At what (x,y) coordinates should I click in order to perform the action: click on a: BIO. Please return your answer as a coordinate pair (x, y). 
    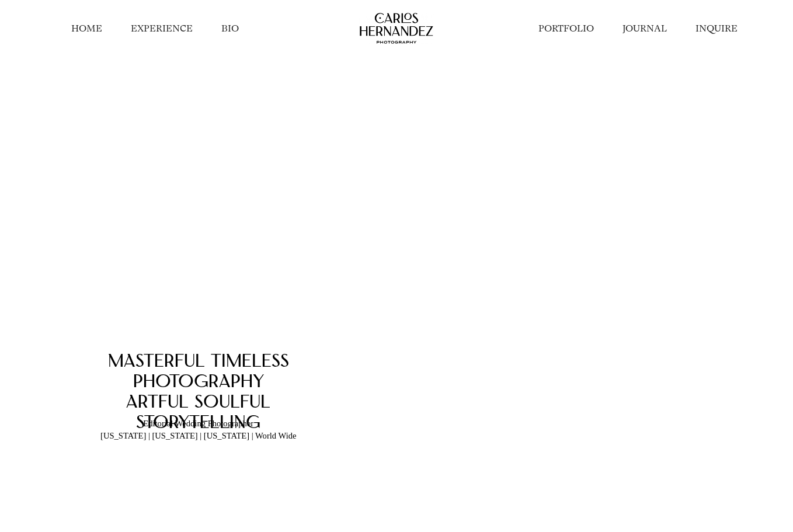
    Looking at the image, I should click on (230, 28).